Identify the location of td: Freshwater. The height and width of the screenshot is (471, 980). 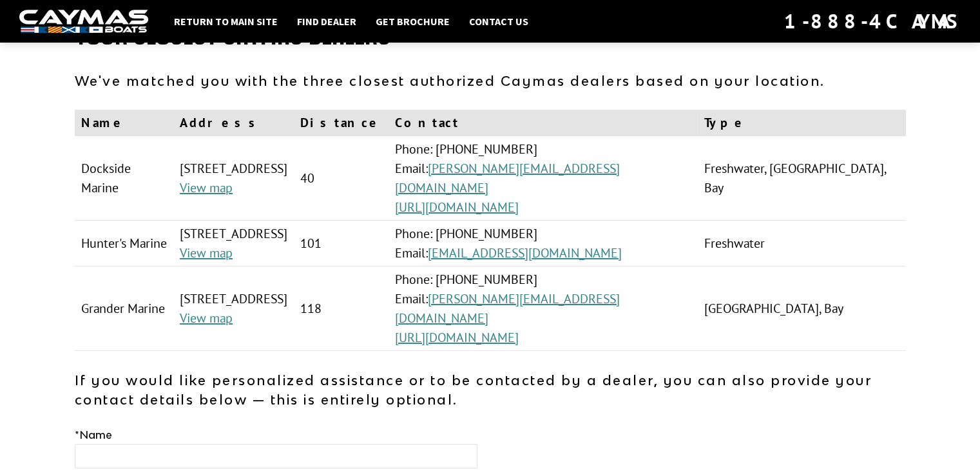
(801, 243).